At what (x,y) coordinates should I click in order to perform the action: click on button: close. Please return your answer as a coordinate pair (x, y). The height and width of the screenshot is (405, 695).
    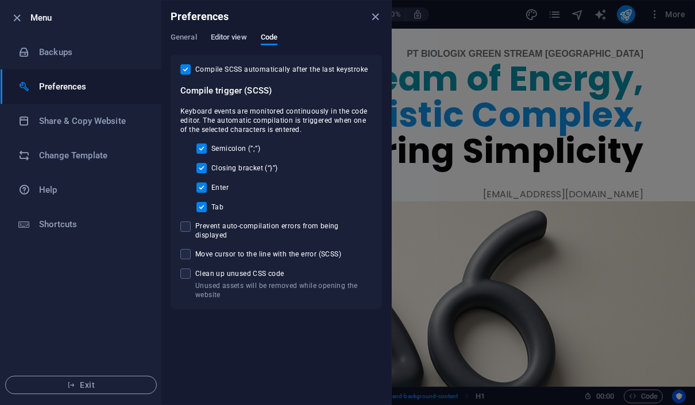
    Looking at the image, I should click on (375, 17).